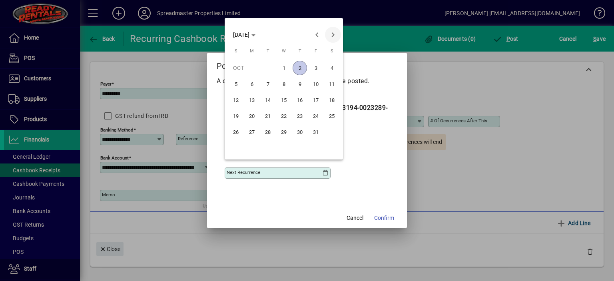 The height and width of the screenshot is (281, 614). What do you see at coordinates (332, 68) in the screenshot?
I see `button: Sat Oct 04 2025` at bounding box center [332, 68].